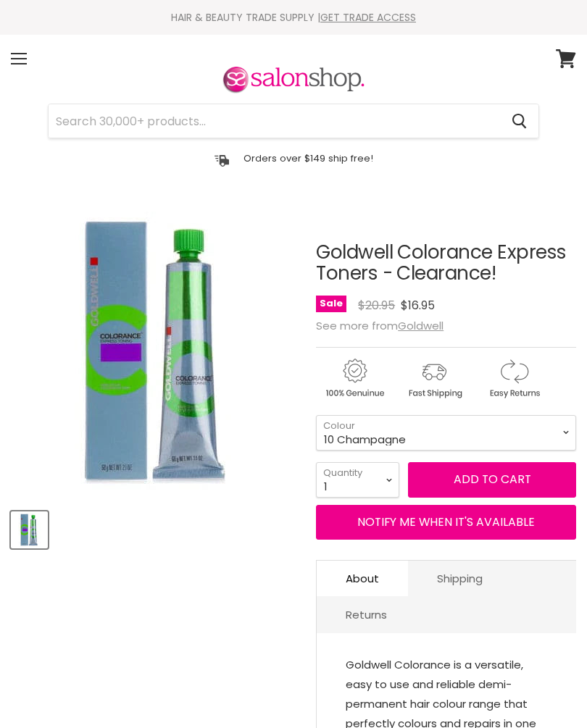  What do you see at coordinates (366, 615) in the screenshot?
I see `a: Returns` at bounding box center [366, 615].